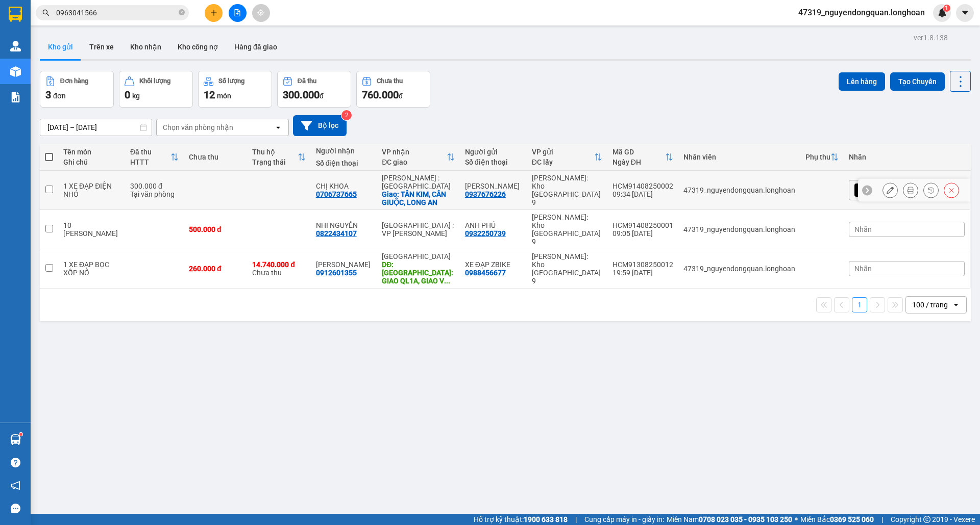  Describe the element at coordinates (521, 520) in the screenshot. I see `span: Hỗ trợ kỹ thuật:` at that location.